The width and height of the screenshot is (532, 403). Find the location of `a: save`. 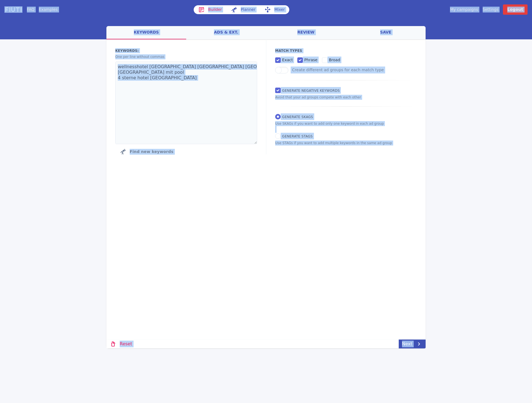

a: save is located at coordinates (386, 33).